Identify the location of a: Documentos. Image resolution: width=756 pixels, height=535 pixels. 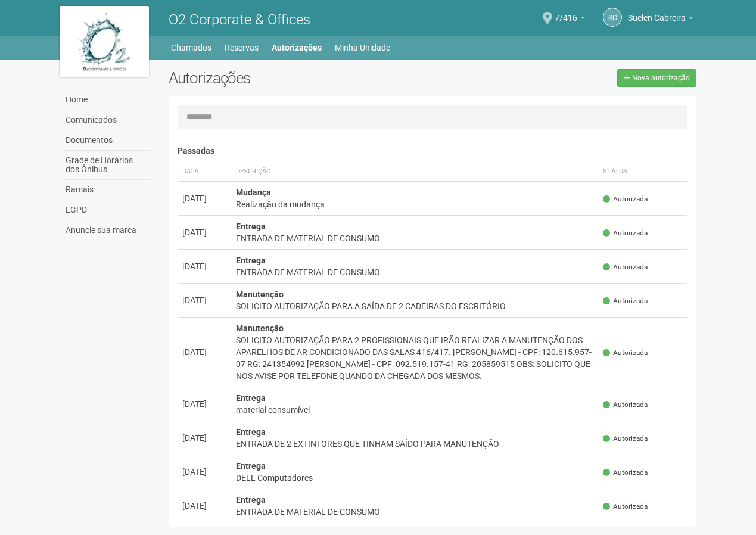
(107, 140).